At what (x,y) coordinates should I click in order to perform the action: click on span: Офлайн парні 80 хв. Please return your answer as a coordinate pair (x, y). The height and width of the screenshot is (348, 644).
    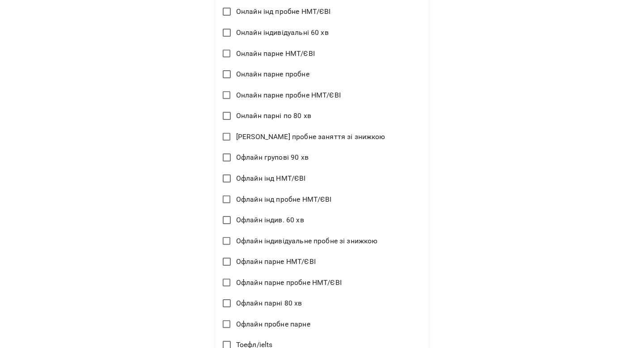
    Looking at the image, I should click on (269, 303).